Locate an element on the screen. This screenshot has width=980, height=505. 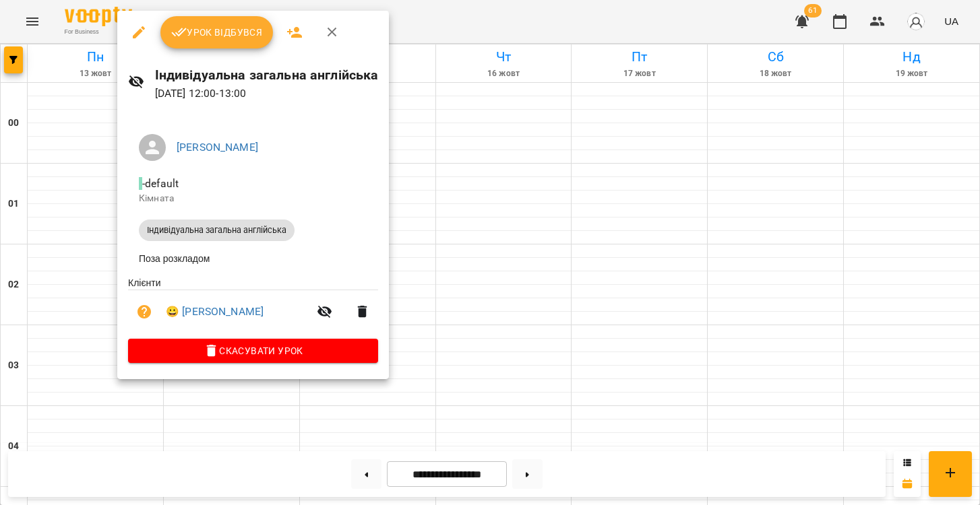
span: Скасувати Урок is located at coordinates (253, 351).